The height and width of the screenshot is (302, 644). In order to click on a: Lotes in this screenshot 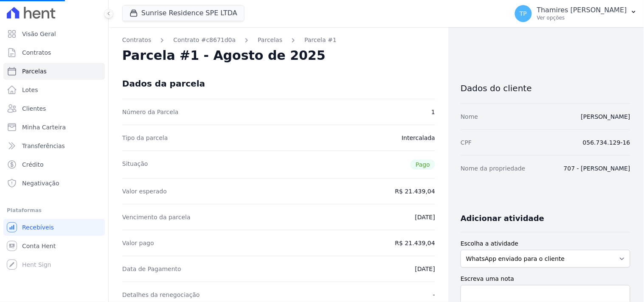, I will do `click(54, 90)`.